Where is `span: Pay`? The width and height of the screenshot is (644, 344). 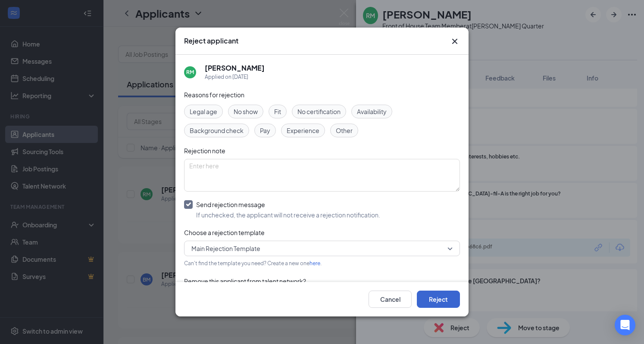
span: Pay is located at coordinates (265, 131).